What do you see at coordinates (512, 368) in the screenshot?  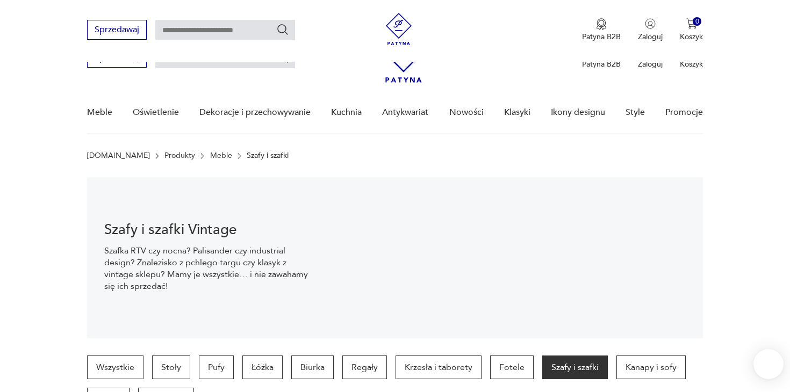 I see `p: Fotele` at bounding box center [512, 368].